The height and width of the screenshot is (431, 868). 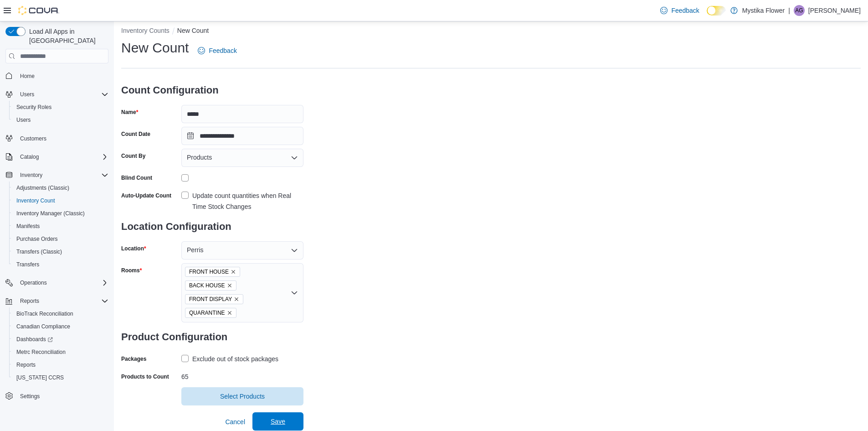 I want to click on span: Dashboards, so click(x=35, y=340).